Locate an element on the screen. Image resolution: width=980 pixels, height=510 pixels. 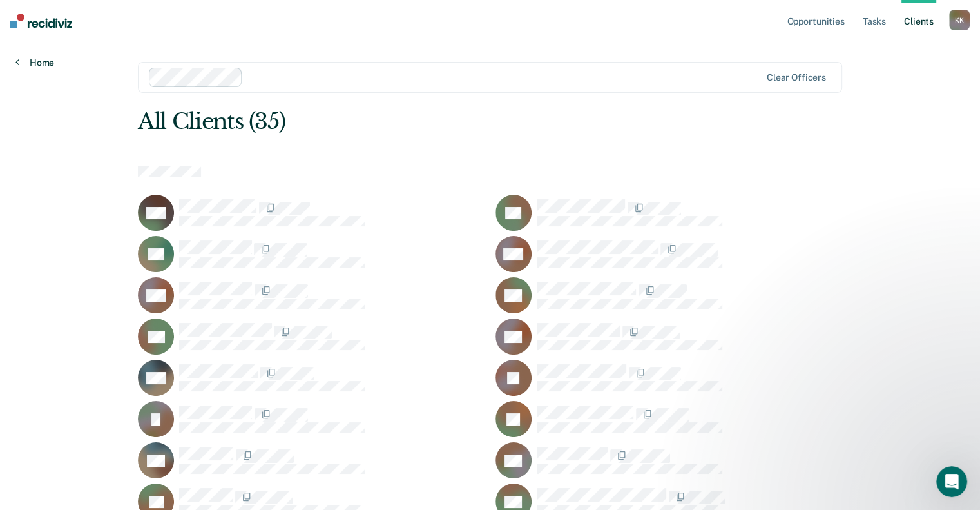
img: Recidiviz is located at coordinates (41, 20).